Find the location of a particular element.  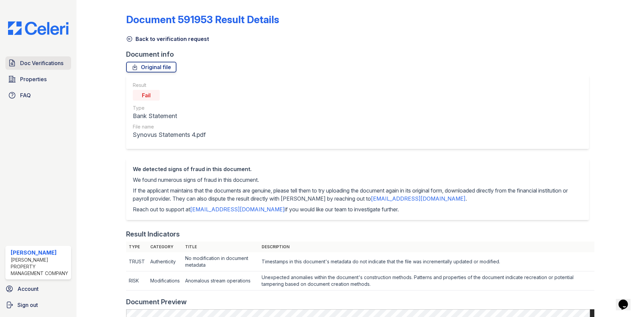

td: Timestamps in this document's metadata do not indicate that the file was incrementally updated or... is located at coordinates (427, 261).